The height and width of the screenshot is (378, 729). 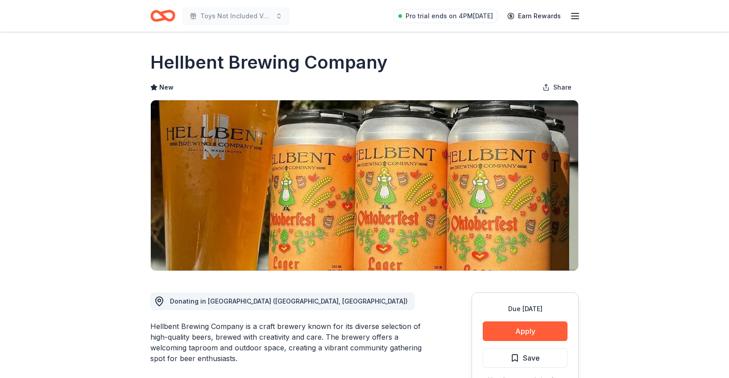 I want to click on span: Toys Not Included Volume 4, so click(x=236, y=16).